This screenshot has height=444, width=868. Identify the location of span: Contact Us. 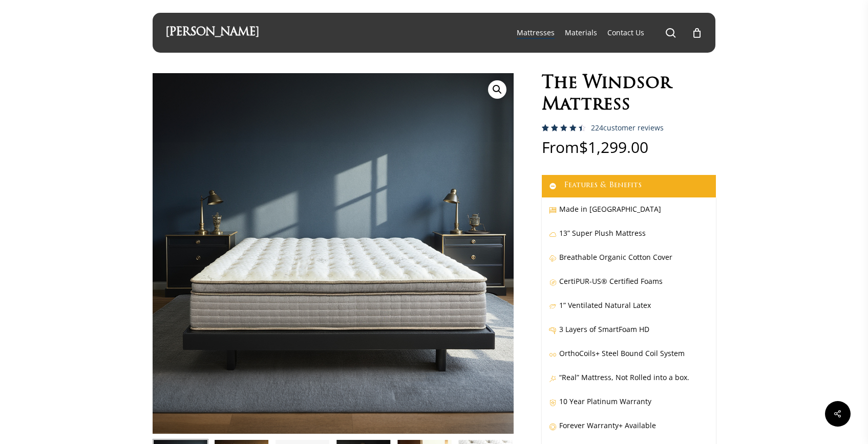
(626, 32).